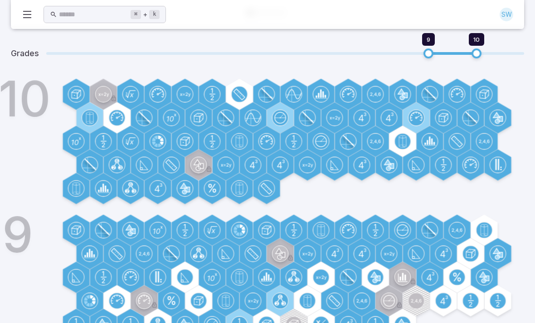 The image size is (535, 323). Describe the element at coordinates (18, 235) in the screenshot. I see `h1: 9` at that location.